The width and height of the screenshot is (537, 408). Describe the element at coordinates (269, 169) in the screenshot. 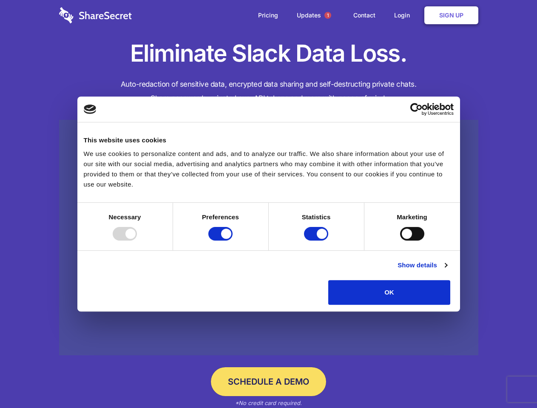

I see `div: We use cookies to personalize content and ads, and to analyze our traffic. We also share informat...` at that location.